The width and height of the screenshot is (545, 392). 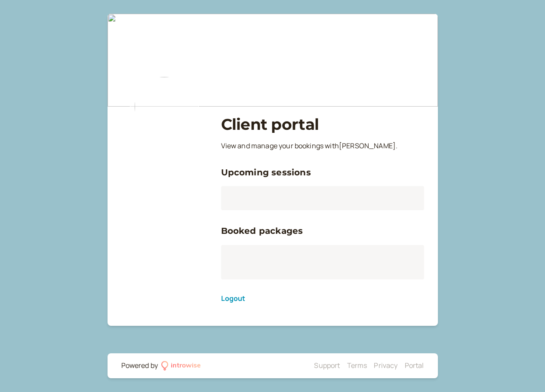 I want to click on a: introwise, so click(x=181, y=366).